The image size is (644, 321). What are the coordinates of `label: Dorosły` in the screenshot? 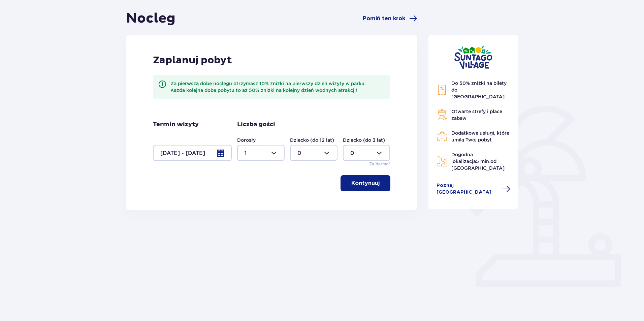 It's located at (247, 140).